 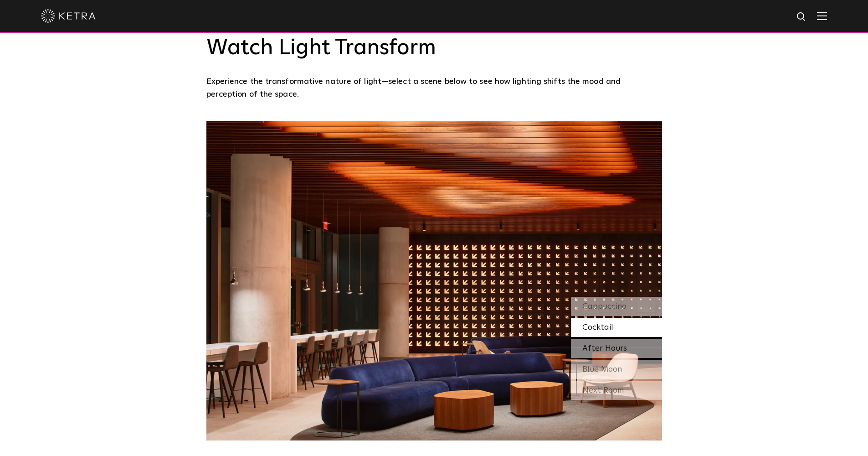 I want to click on span: Cappuccino, so click(x=605, y=306).